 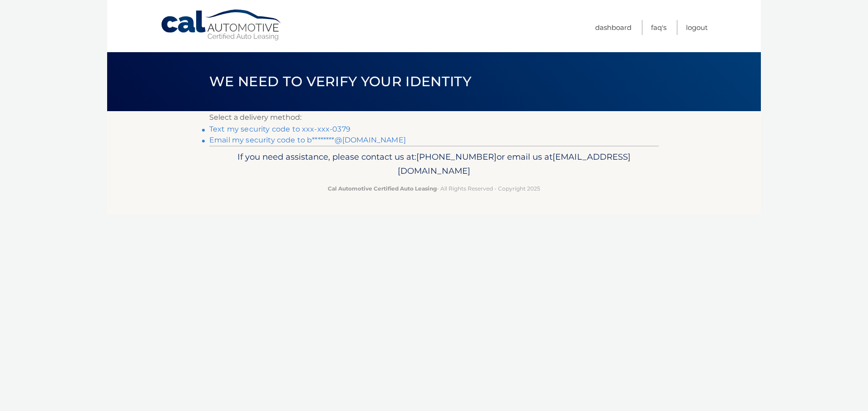 What do you see at coordinates (221, 25) in the screenshot?
I see `a: Cal Automotive` at bounding box center [221, 25].